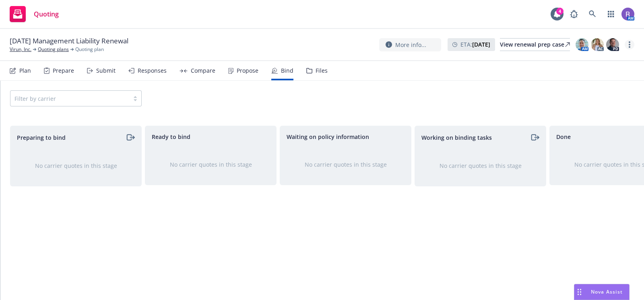 The image size is (644, 300). I want to click on span: Ready to bind, so click(171, 136).